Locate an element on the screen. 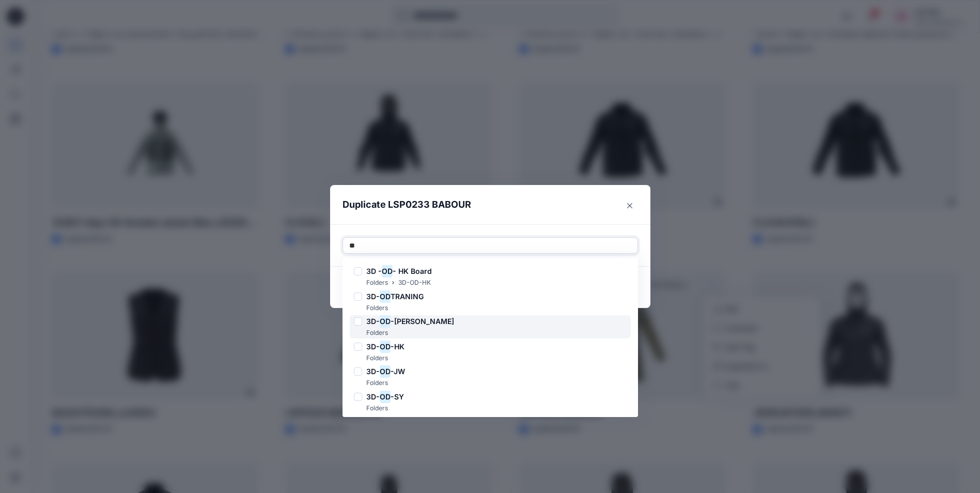 The image size is (980, 493). p: Duplicate LSP0233 BABOUR is located at coordinates (407, 205).